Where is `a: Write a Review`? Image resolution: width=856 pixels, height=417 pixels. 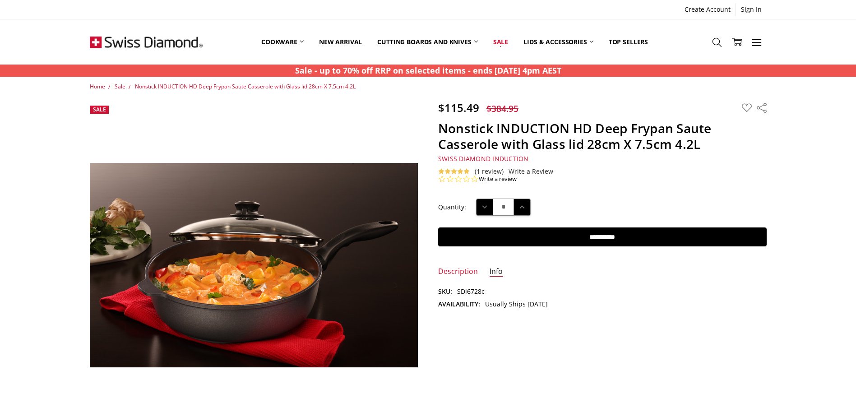
a: Write a Review is located at coordinates (531, 172).